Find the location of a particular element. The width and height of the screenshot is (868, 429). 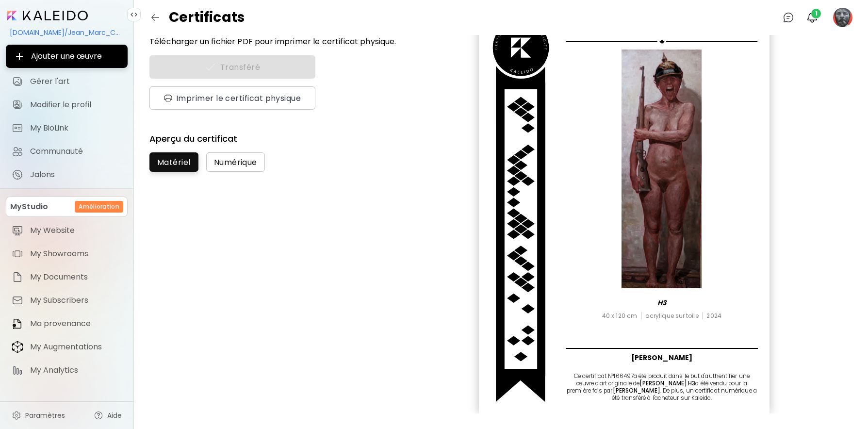

img: Communauté icon is located at coordinates (17, 151).